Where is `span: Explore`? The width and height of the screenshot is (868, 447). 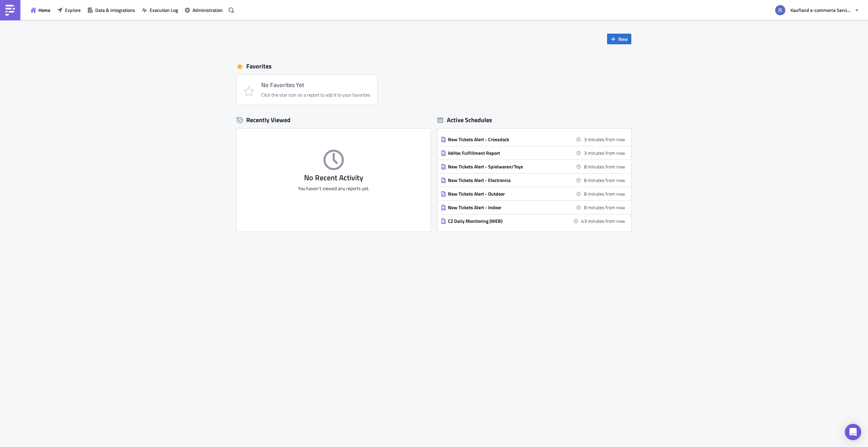
span: Explore is located at coordinates (73, 10).